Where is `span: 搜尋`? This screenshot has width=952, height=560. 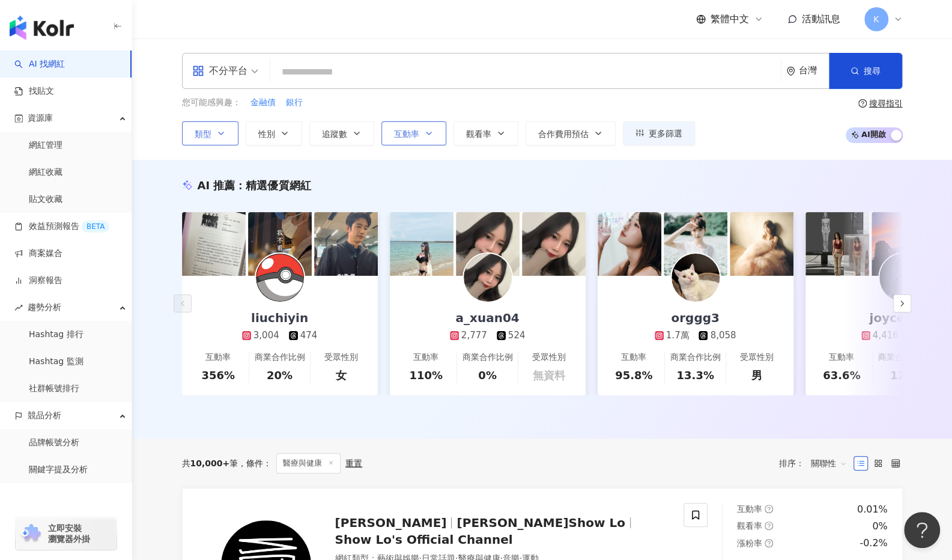
span: 搜尋 is located at coordinates (873, 71).